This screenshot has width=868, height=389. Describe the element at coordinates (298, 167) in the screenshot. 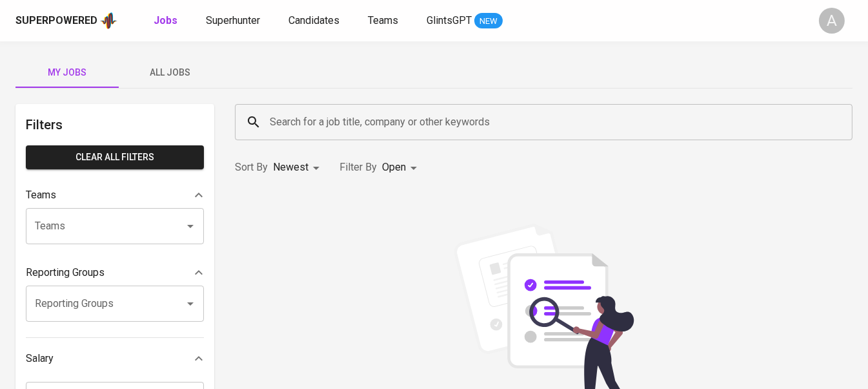

I see `div: Newest` at that location.